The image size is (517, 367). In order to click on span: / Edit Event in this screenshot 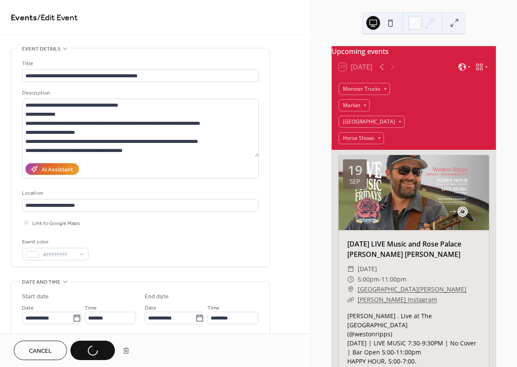, I will do `click(57, 18)`.